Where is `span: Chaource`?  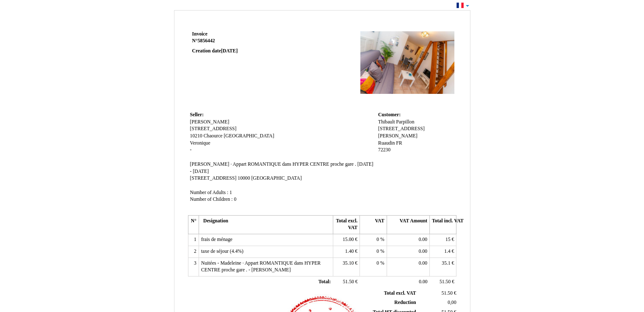 span: Chaource is located at coordinates (213, 135).